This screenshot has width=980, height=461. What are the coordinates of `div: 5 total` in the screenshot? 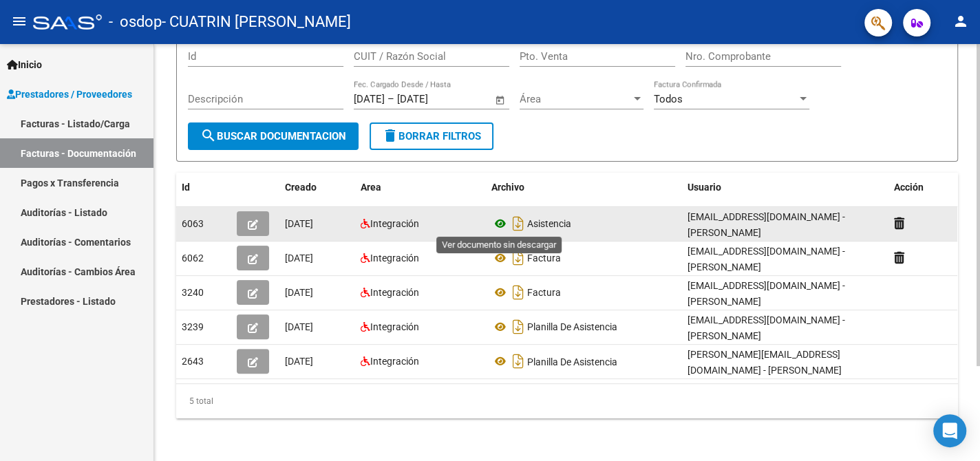 It's located at (567, 401).